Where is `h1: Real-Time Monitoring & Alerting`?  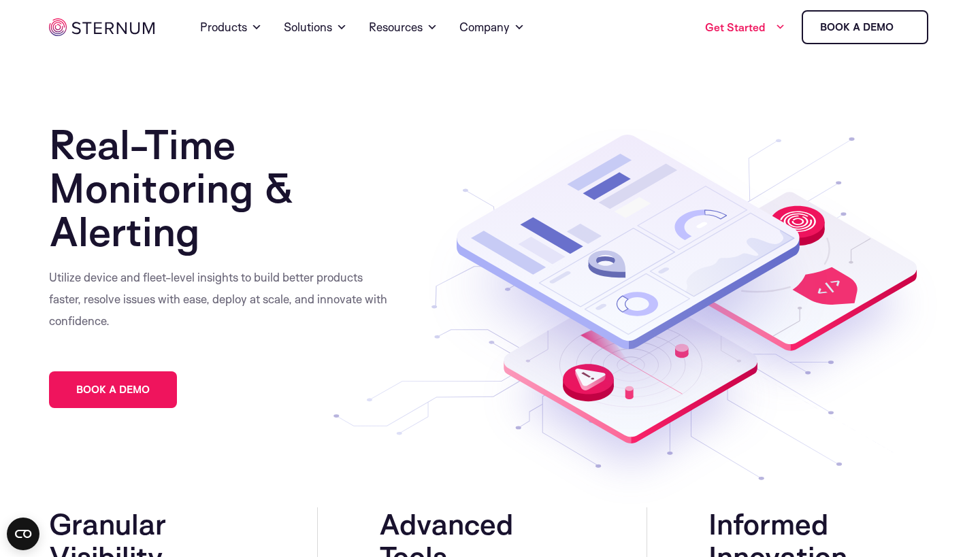
h1: Real-Time Monitoring & Alerting is located at coordinates (225, 188).